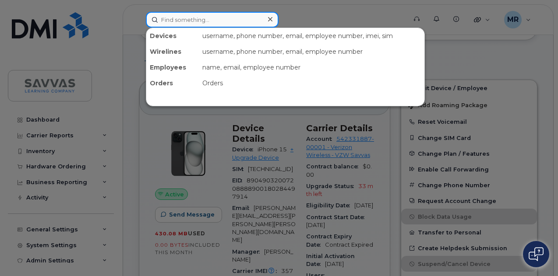 This screenshot has height=276, width=558. What do you see at coordinates (173, 36) in the screenshot?
I see `div: Devices` at bounding box center [173, 36].